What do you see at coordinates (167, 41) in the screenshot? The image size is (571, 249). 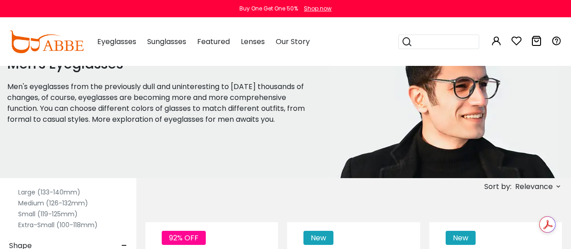 I see `span: Sunglasses` at bounding box center [167, 41].